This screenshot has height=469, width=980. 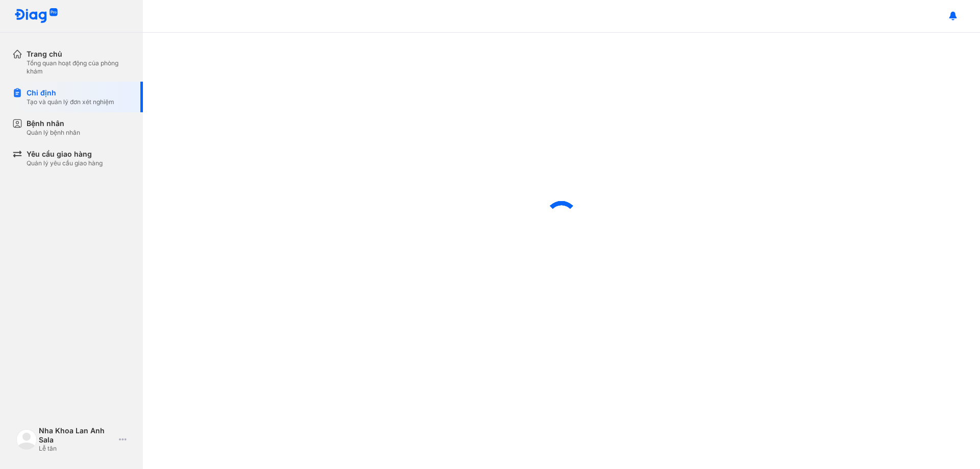 What do you see at coordinates (70, 102) in the screenshot?
I see `div: Tạo và quản lý đơn xét nghiệm` at bounding box center [70, 102].